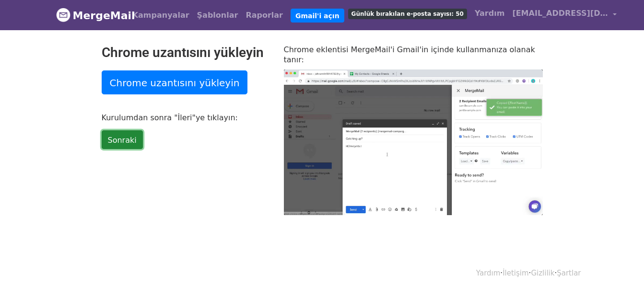 The width and height of the screenshot is (644, 287). I want to click on font: MergeMail, so click(104, 16).